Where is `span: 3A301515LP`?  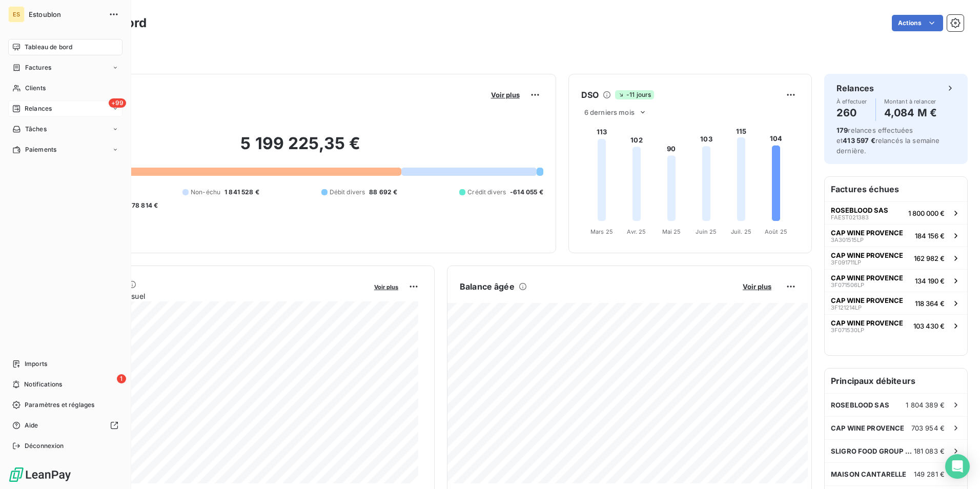
span: 3A301515LP is located at coordinates (848, 240).